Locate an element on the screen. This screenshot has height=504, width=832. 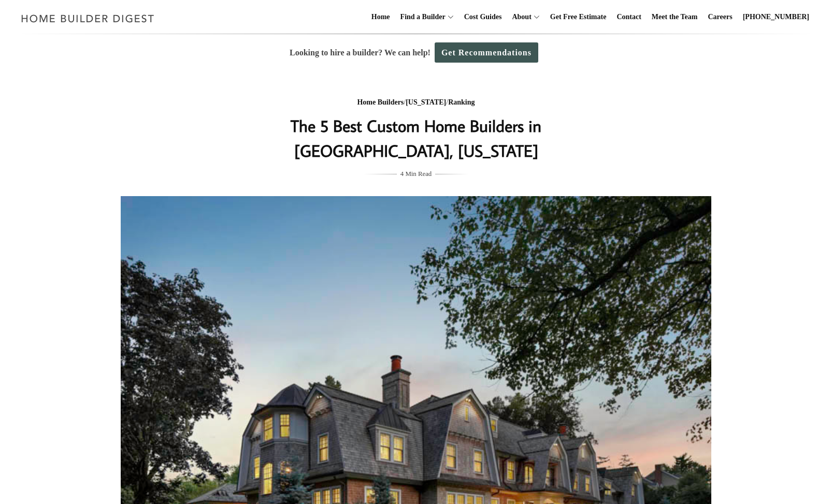
a: Home is located at coordinates (381, 17).